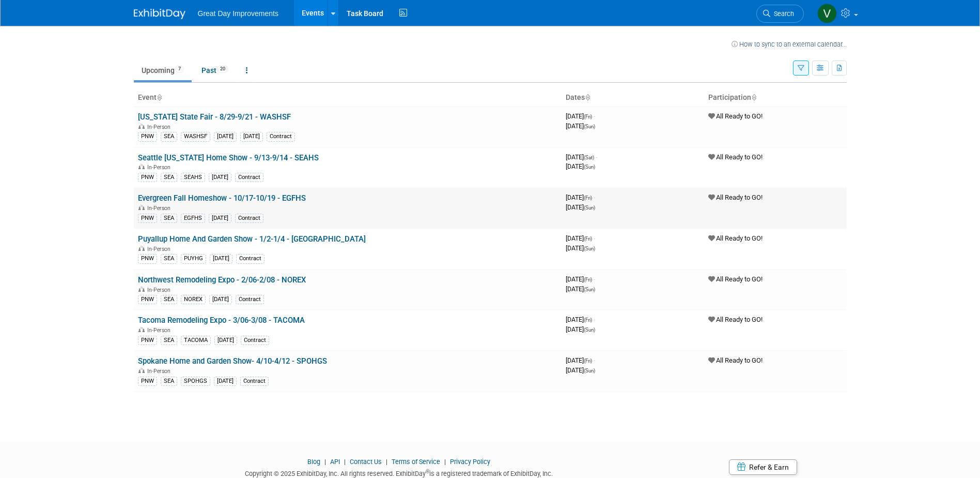 This screenshot has width=980, height=478. I want to click on a: Search, so click(780, 14).